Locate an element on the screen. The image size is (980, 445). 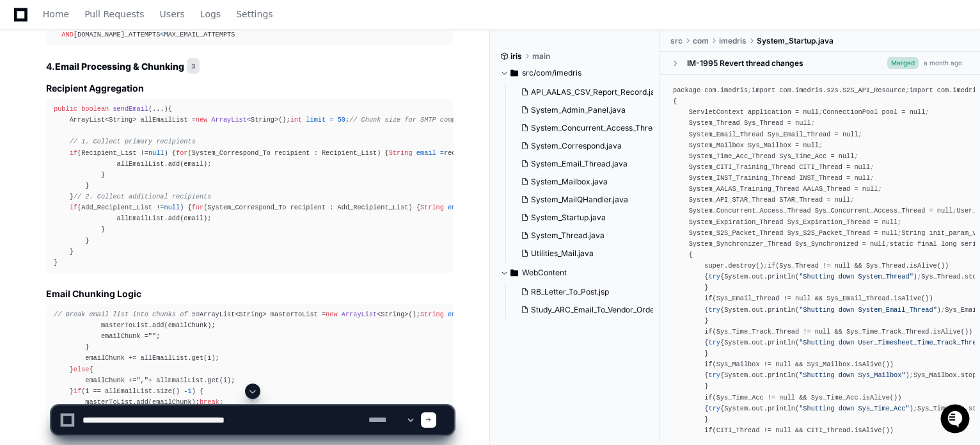
span: 50 is located at coordinates (341, 120).